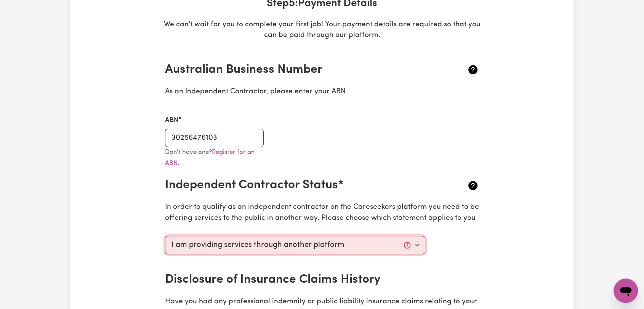 The height and width of the screenshot is (309, 644). What do you see at coordinates (296, 279) in the screenshot?
I see `h2: Disclosure of Insurance Claims History` at bounding box center [296, 279].